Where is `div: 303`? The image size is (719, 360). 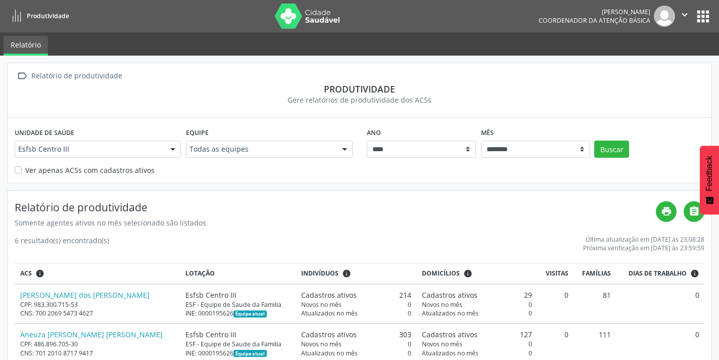
div: 303 is located at coordinates (356, 334).